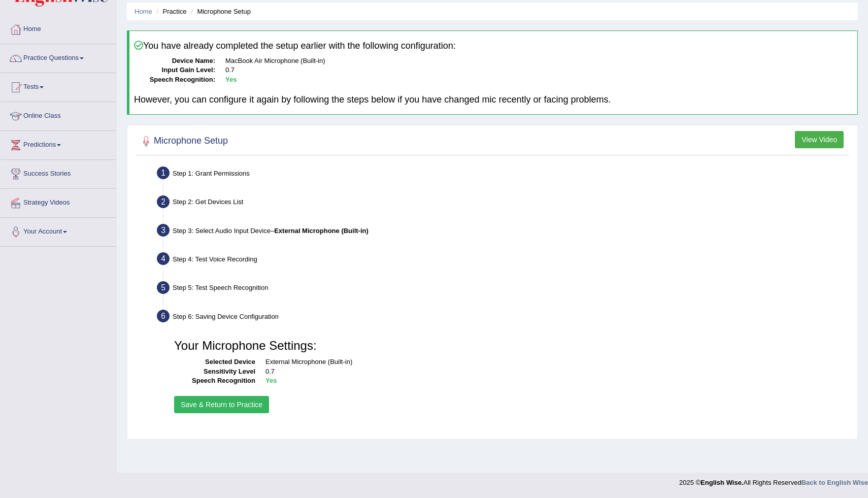 The image size is (868, 498). I want to click on div: Step 1: Grant Permissions, so click(502, 174).